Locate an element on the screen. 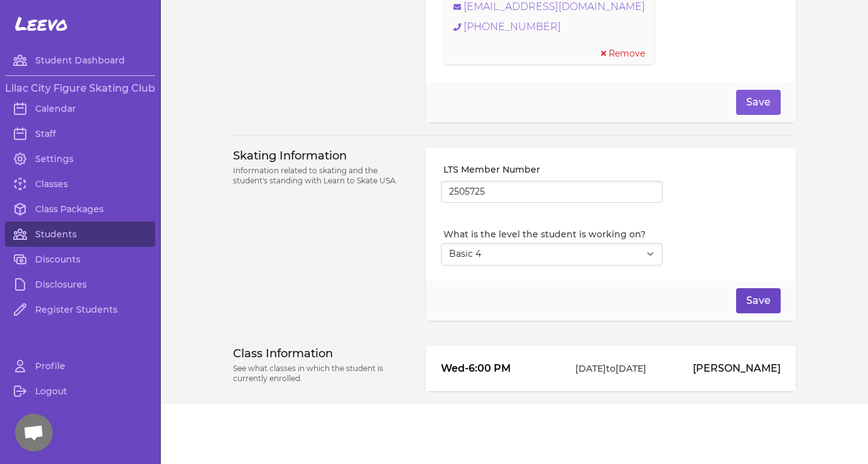  a: Logout is located at coordinates (80, 391).